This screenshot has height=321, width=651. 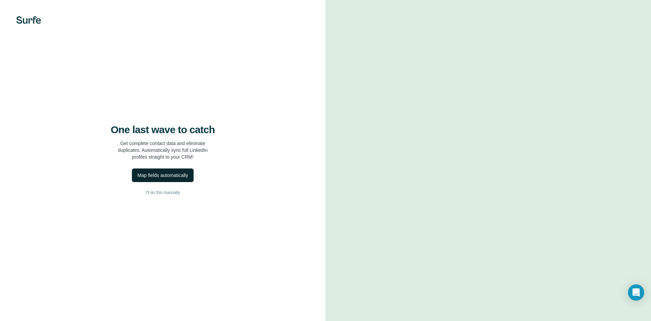 I want to click on button: Map fields automatically, so click(x=162, y=175).